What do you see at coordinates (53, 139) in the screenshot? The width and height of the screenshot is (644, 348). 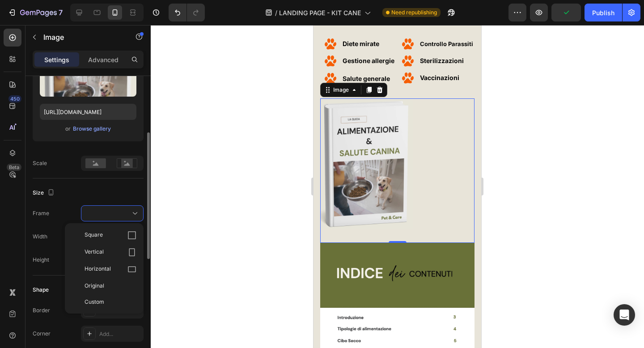 I see `img: gempages_575511873483440671-c6cef54c-1b82-4431-9382-62024f95d3b7.webp` at bounding box center [53, 139].